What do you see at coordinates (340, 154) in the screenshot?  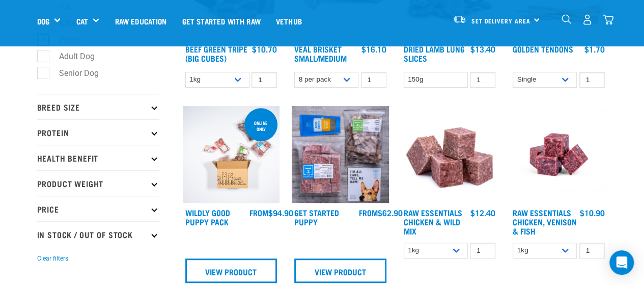 I see `img: NPS Puppy Update` at bounding box center [340, 154].